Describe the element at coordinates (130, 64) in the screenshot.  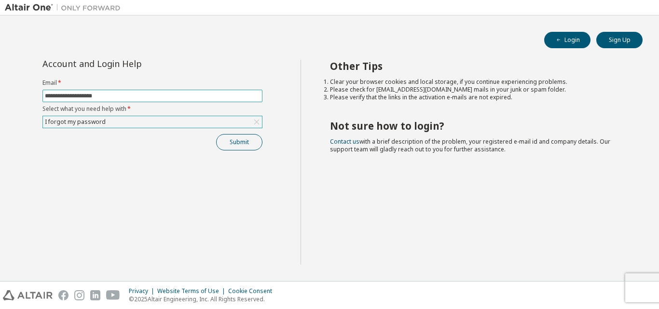
I see `div: Account and Login Help` at that location.